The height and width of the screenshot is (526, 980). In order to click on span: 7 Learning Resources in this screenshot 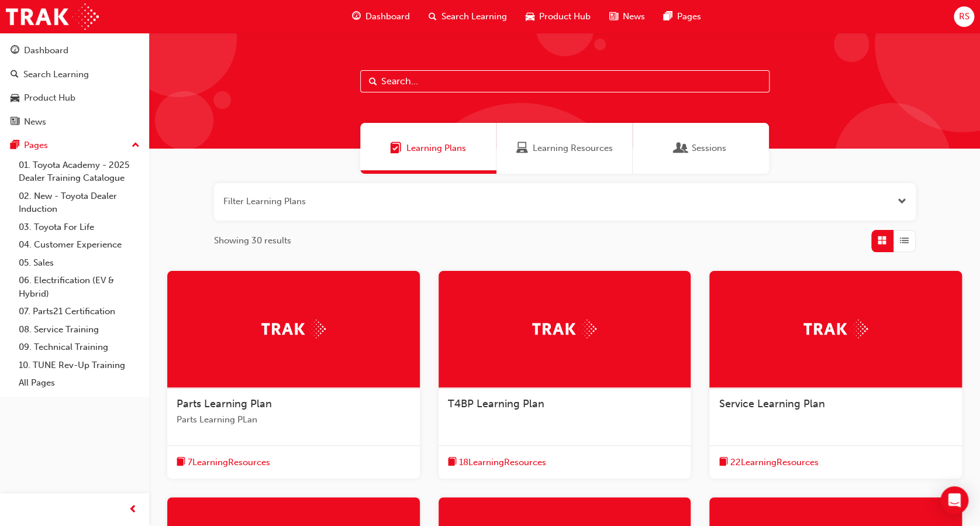, I will do `click(228, 462)`.